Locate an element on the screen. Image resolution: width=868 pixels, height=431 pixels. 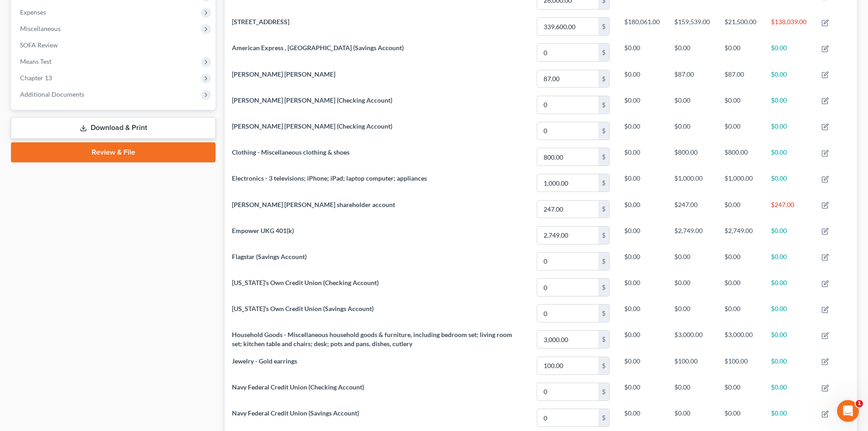
td: $159,539.00 is located at coordinates (692, 26).